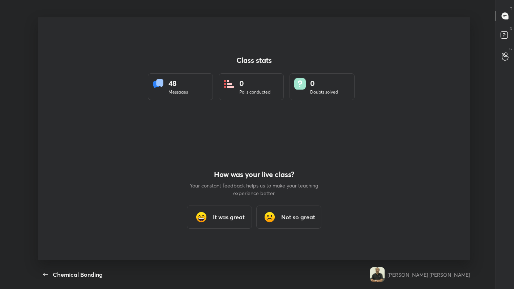 Image resolution: width=514 pixels, height=289 pixels. Describe the element at coordinates (254, 189) in the screenshot. I see `p: Your constant feedback helps us to make your teaching experience better` at that location.